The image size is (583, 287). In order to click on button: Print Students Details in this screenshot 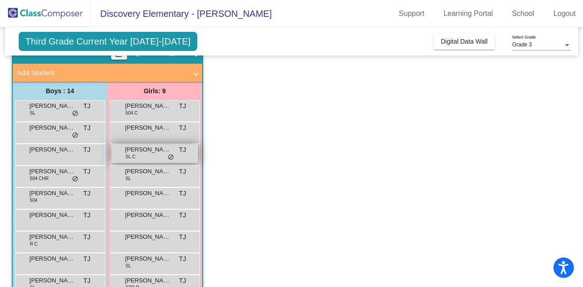, I will do `click(119, 53)`.